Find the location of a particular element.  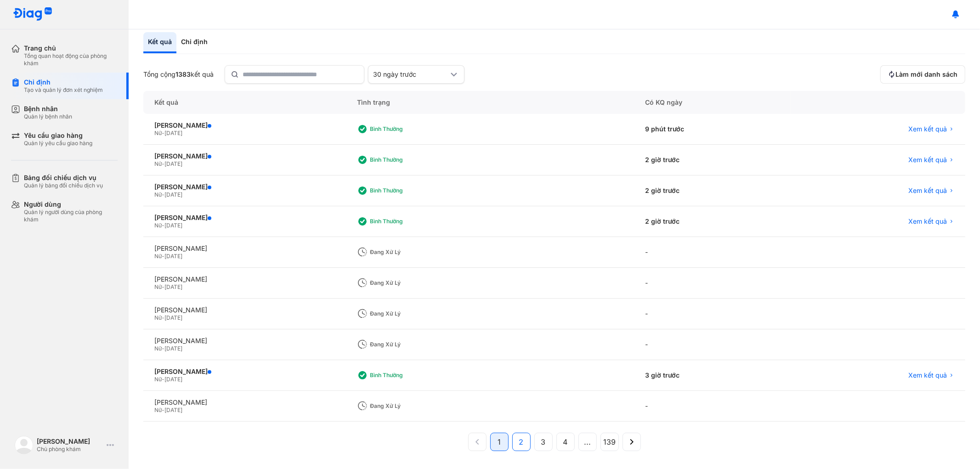

button: 2 is located at coordinates (521, 442).